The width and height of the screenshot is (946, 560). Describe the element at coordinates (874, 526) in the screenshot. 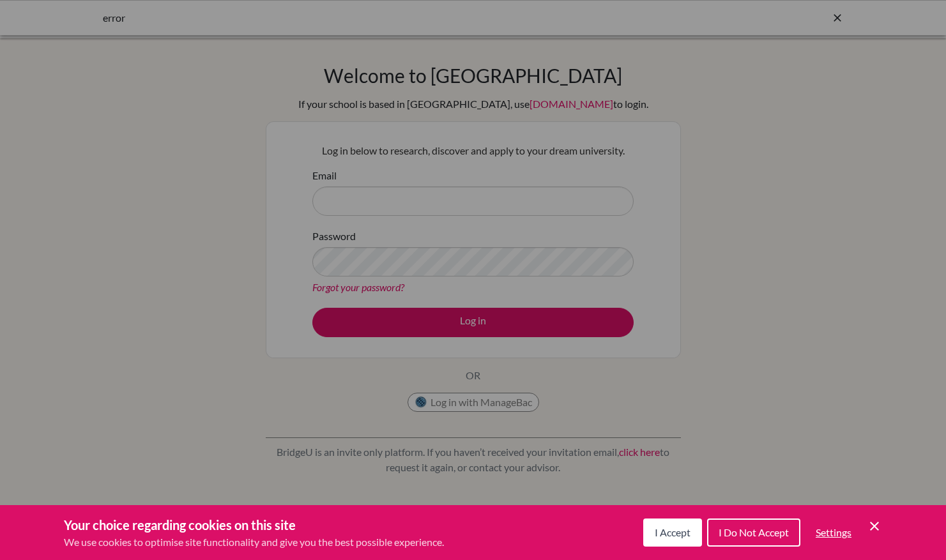

I see `button: Save and close` at that location.